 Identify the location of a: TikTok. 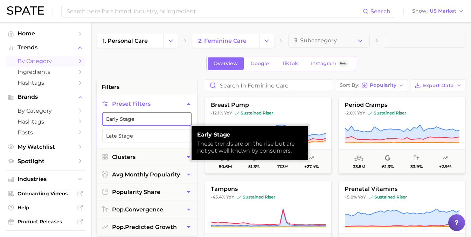
(290, 63).